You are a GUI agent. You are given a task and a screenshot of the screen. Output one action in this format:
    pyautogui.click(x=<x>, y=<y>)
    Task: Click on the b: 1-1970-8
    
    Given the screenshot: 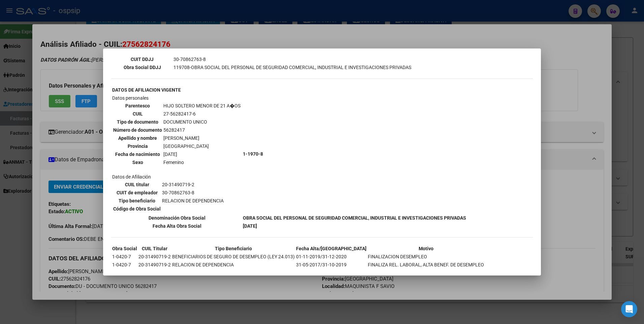 What is the action you would take?
    pyautogui.click(x=253, y=154)
    